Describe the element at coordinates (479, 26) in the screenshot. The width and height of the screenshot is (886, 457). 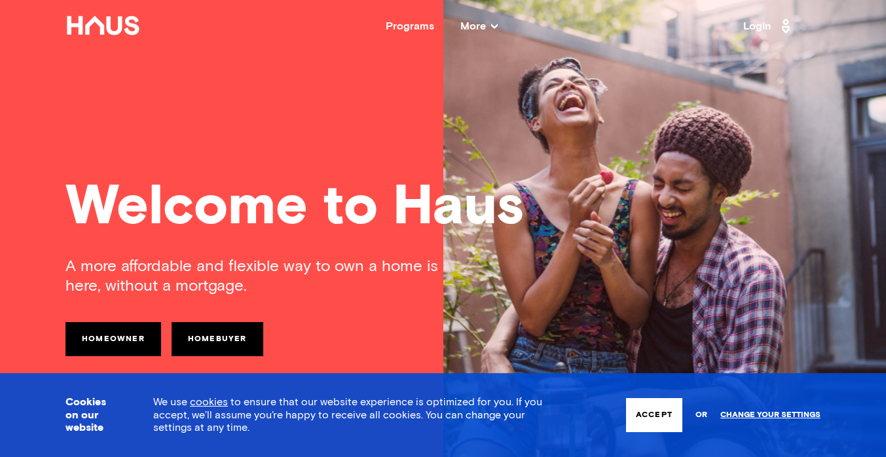
I see `span: More` at that location.